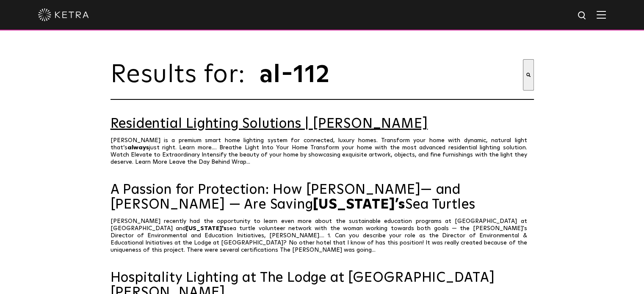 The image size is (644, 294). Describe the element at coordinates (391, 75) in the screenshot. I see `input: This is a search field with an auto-suggest feature attached.` at that location.